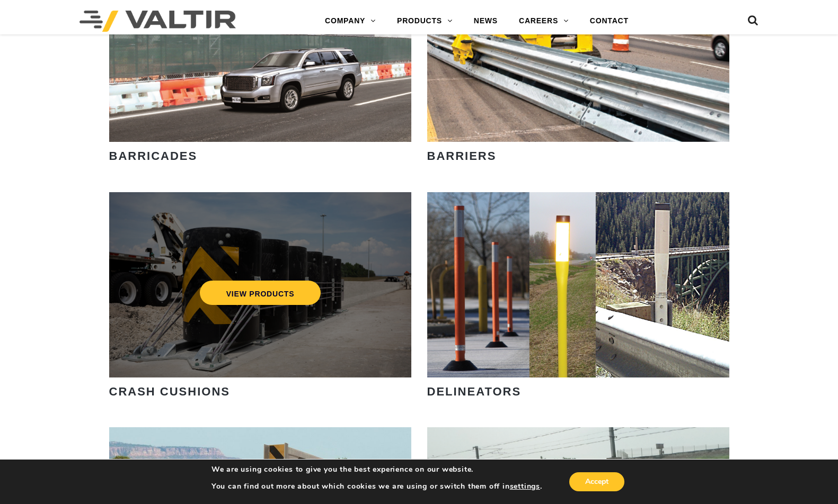  Describe the element at coordinates (462, 156) in the screenshot. I see `strong: BARRIERS` at that location.